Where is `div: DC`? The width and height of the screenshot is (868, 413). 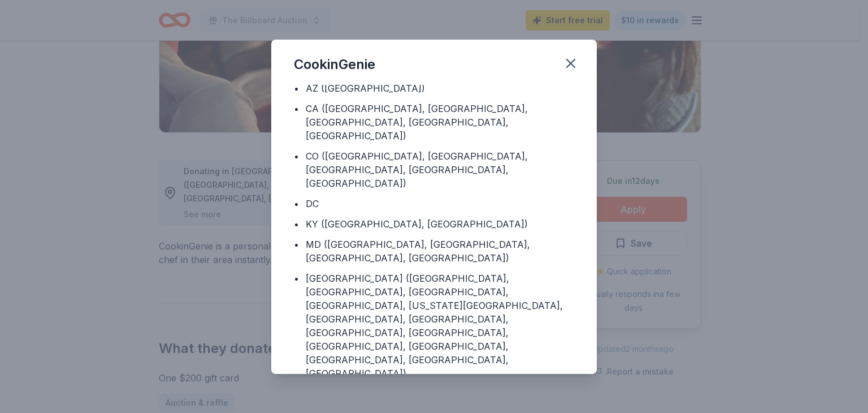 div: DC is located at coordinates (312, 204).